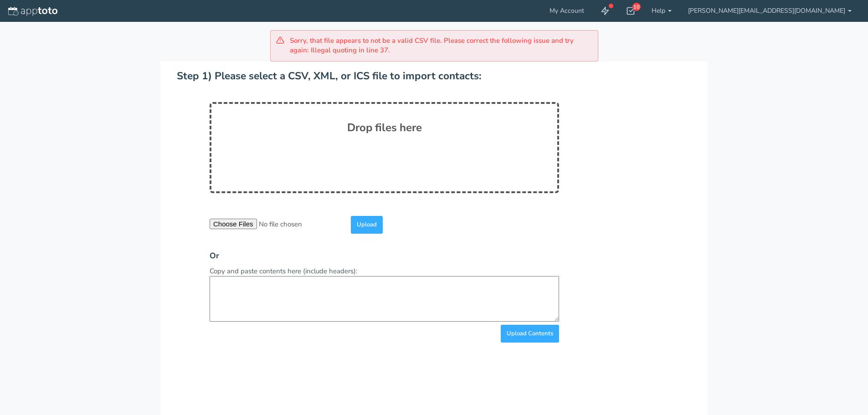 The height and width of the screenshot is (415, 868). Describe the element at coordinates (33, 11) in the screenshot. I see `img: logo-apptoto--white.svg` at that location.